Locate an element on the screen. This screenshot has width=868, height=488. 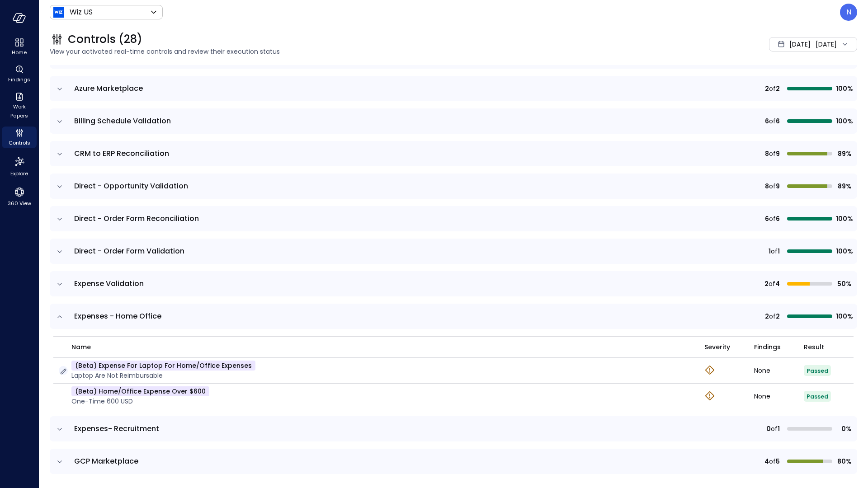
div: Controls is located at coordinates (19, 137).